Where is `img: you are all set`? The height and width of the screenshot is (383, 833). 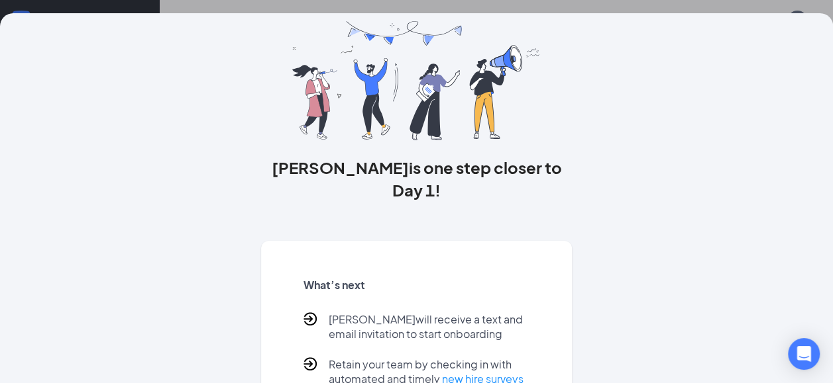
img: you are all set is located at coordinates (416, 81).